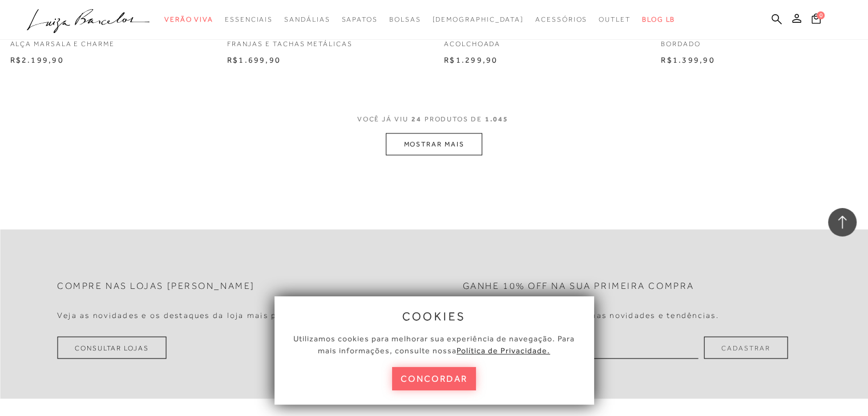 This screenshot has height=416, width=868. What do you see at coordinates (579, 286) in the screenshot?
I see `h2: Ganhe 10% off na sua primeira compra` at bounding box center [579, 286].